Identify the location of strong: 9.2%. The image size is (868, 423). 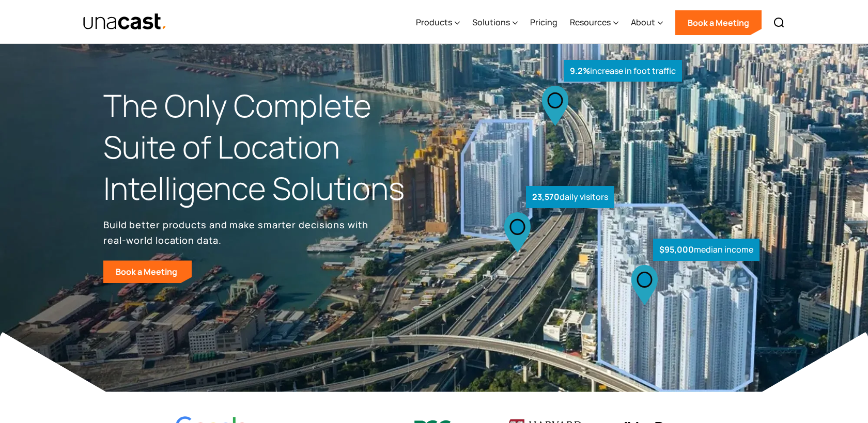
(579, 71).